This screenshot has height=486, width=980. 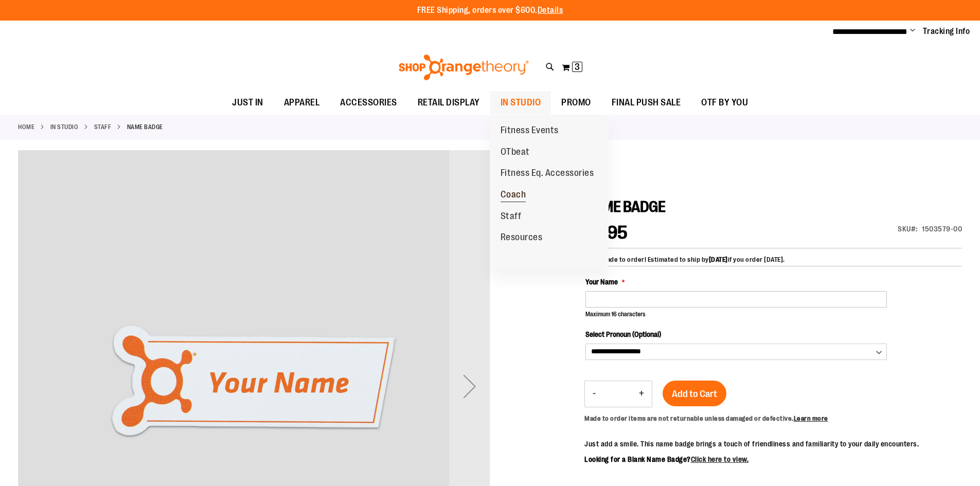 I want to click on span: NAME BADGE, so click(x=624, y=207).